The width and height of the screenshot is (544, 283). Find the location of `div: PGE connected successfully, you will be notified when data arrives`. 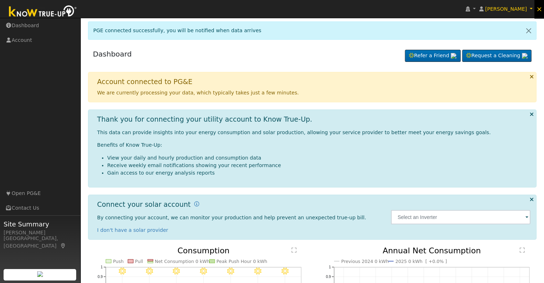

div: PGE connected successfully, you will be notified when data arrives is located at coordinates (312, 30).